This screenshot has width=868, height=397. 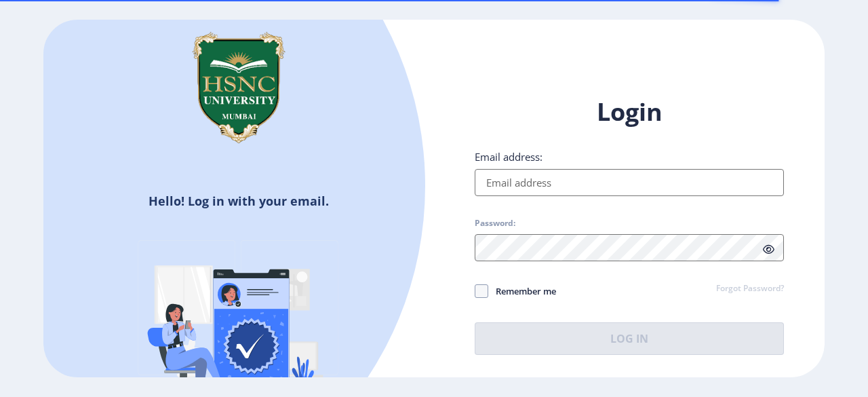 I want to click on span: Remember me, so click(x=522, y=291).